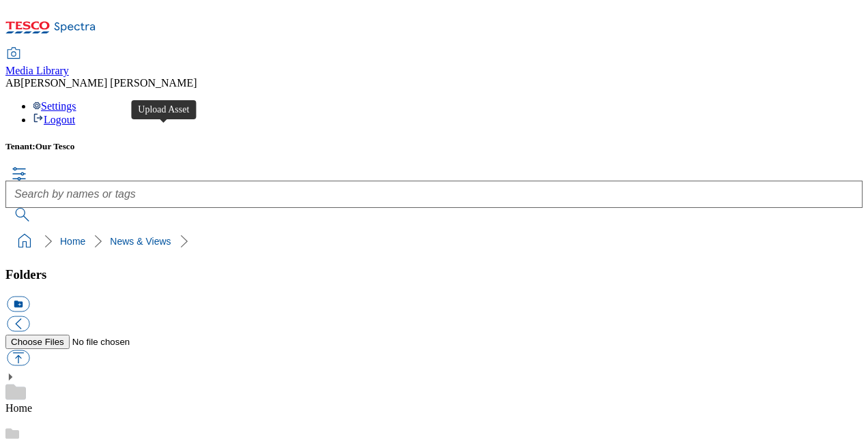  Describe the element at coordinates (434, 194) in the screenshot. I see `input: Search by names or tags` at that location.